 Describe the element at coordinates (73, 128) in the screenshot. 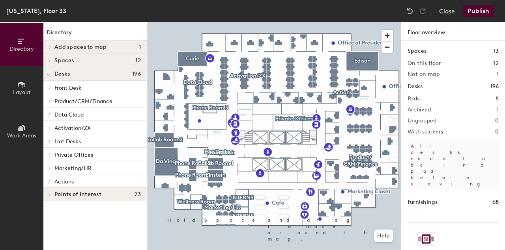

I see `span: Activation/ZX` at that location.